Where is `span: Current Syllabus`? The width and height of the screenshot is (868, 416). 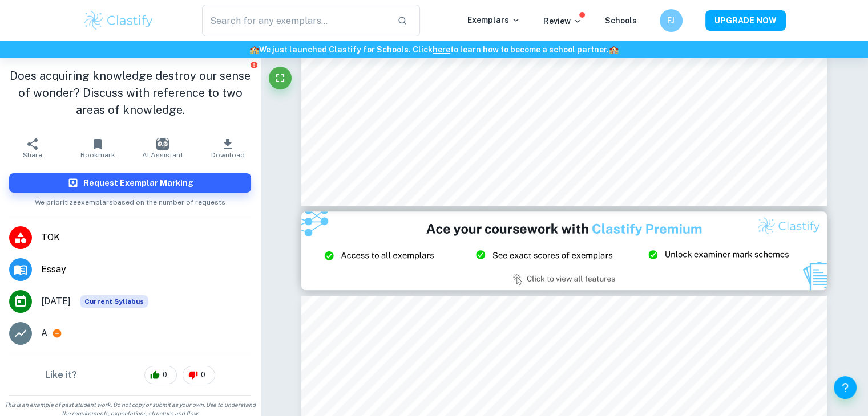 span: Current Syllabus is located at coordinates (114, 302).